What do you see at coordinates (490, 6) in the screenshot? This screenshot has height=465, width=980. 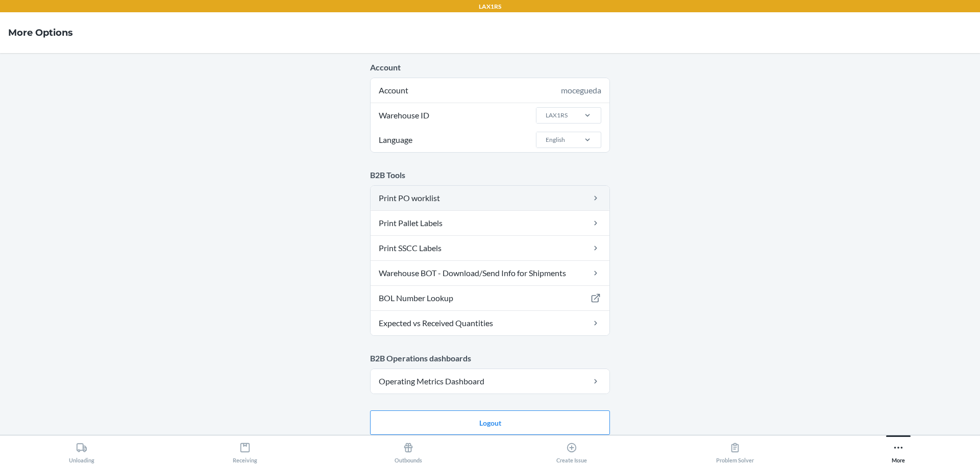 I see `p: LAX1RS` at bounding box center [490, 6].